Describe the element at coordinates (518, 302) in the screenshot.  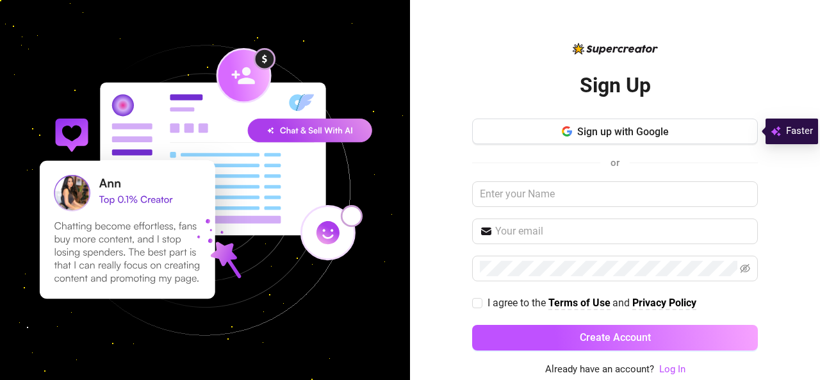
I see `span: I agree to the` at that location.